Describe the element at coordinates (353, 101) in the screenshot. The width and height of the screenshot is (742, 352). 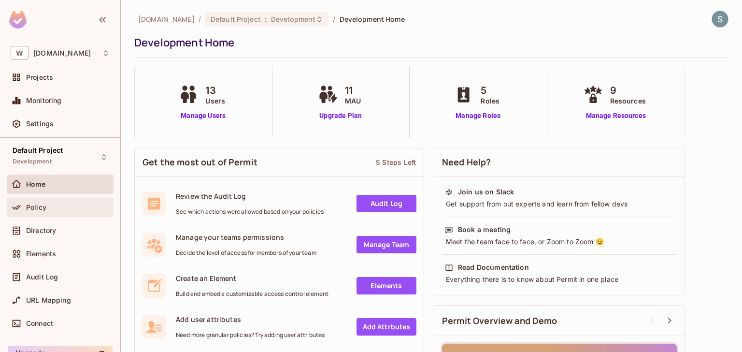
I see `span: MAU` at that location.